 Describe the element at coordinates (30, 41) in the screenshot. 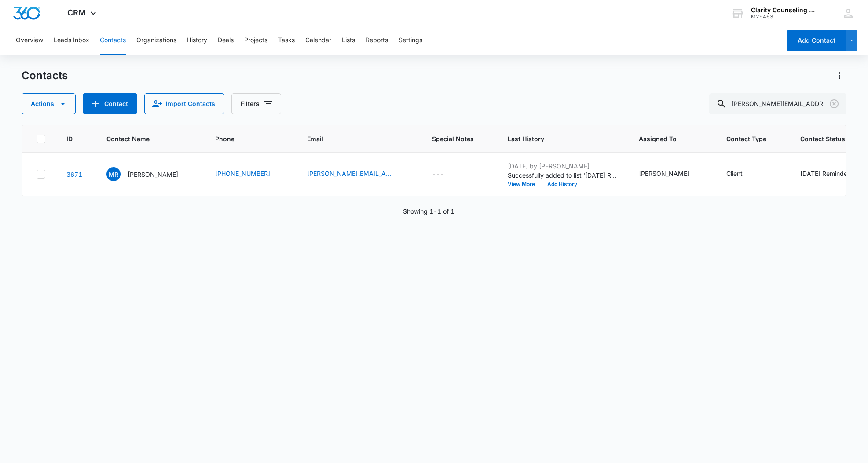

I see `button: Overview` at that location.